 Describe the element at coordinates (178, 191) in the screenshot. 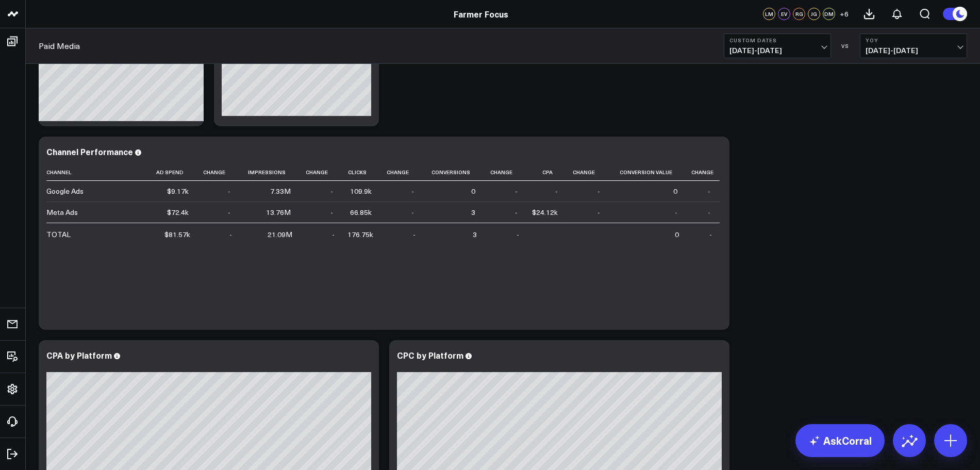

I see `div: $9.17k` at that location.